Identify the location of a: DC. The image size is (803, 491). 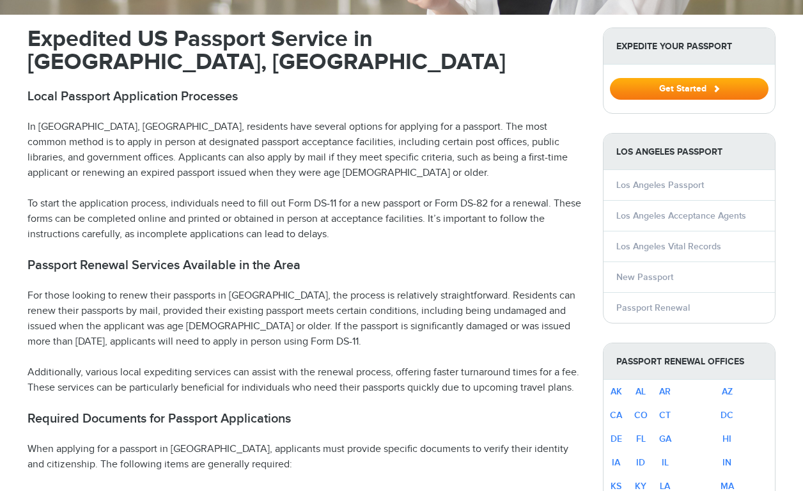
(727, 415).